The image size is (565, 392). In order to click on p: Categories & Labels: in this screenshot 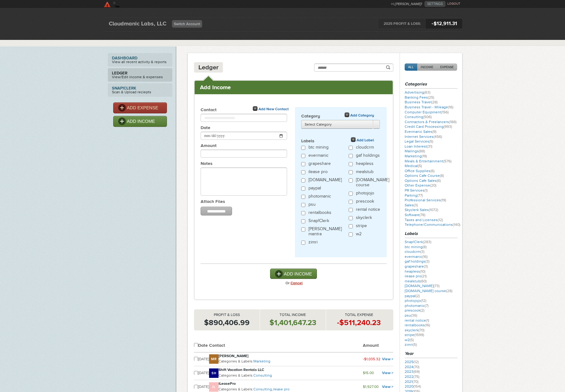, I will do `click(291, 376)`.